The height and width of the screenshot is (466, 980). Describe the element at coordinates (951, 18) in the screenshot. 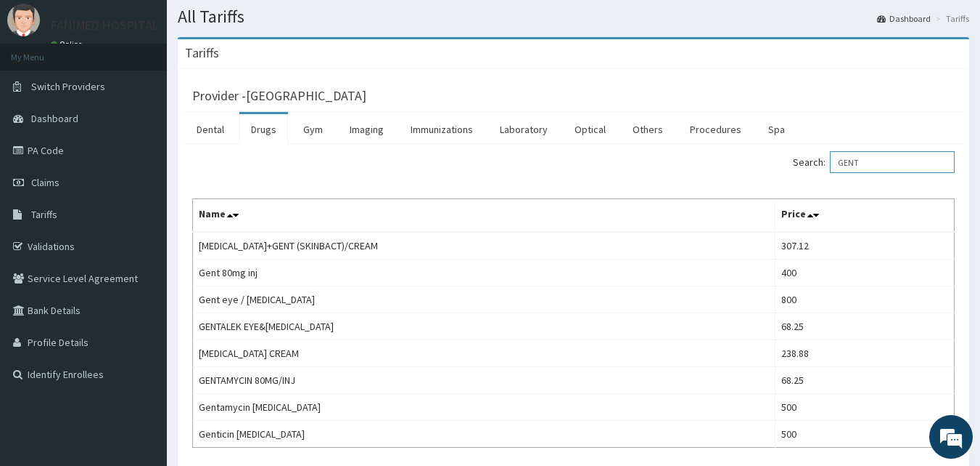

I see `li: Tariffs` at that location.